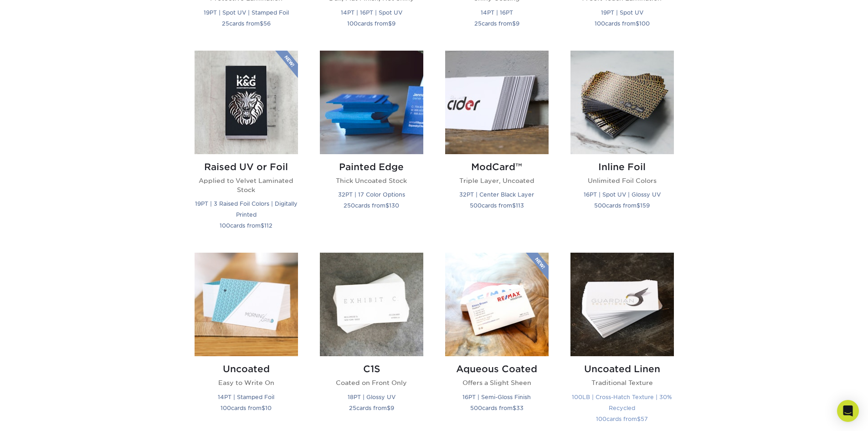 The width and height of the screenshot is (868, 431). Describe the element at coordinates (622, 167) in the screenshot. I see `h2: Inline Foil` at that location.